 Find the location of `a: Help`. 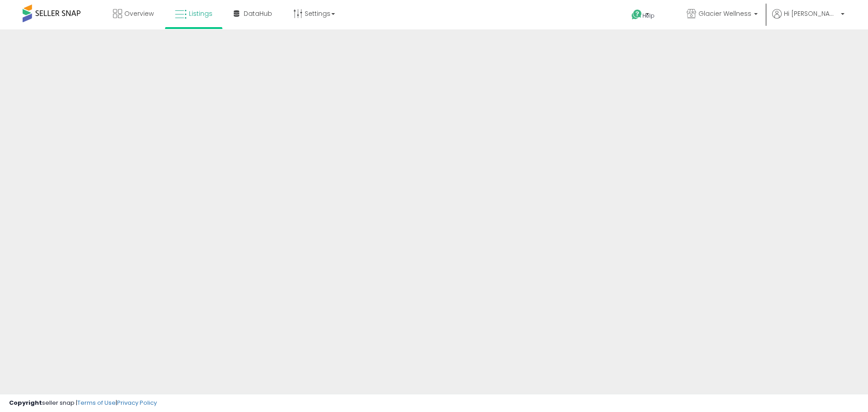

a: Help is located at coordinates (649, 16).